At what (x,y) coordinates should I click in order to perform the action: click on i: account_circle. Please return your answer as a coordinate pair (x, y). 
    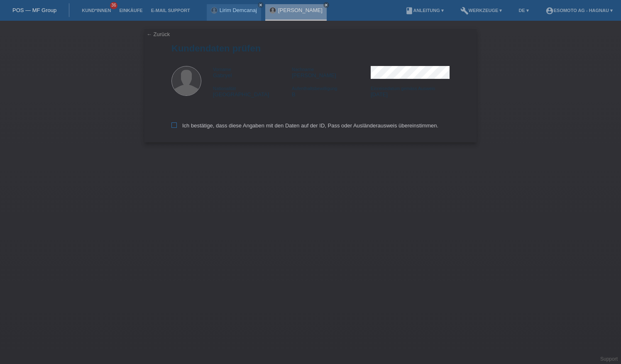
    Looking at the image, I should click on (550, 11).